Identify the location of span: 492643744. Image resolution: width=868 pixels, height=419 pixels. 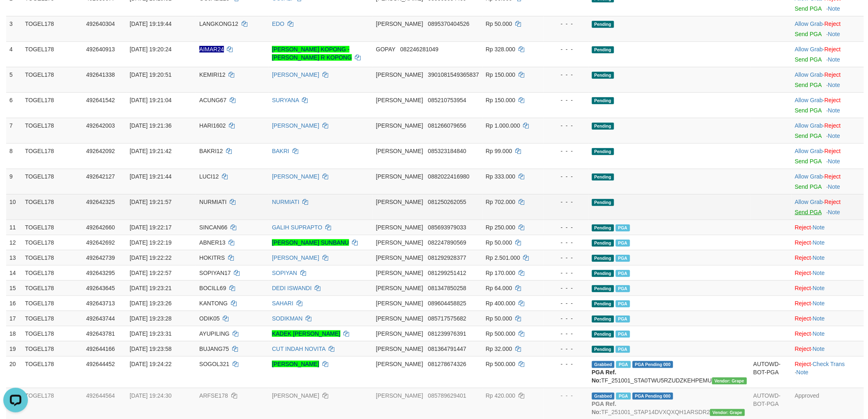
(101, 318).